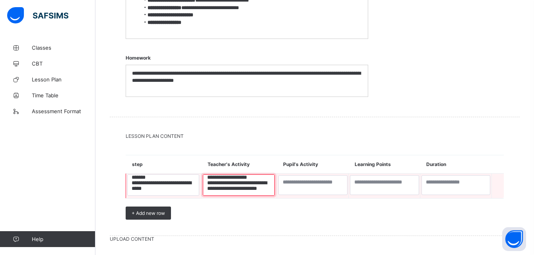 This screenshot has width=534, height=255. I want to click on span: UPLOAD CONTENT, so click(314, 239).